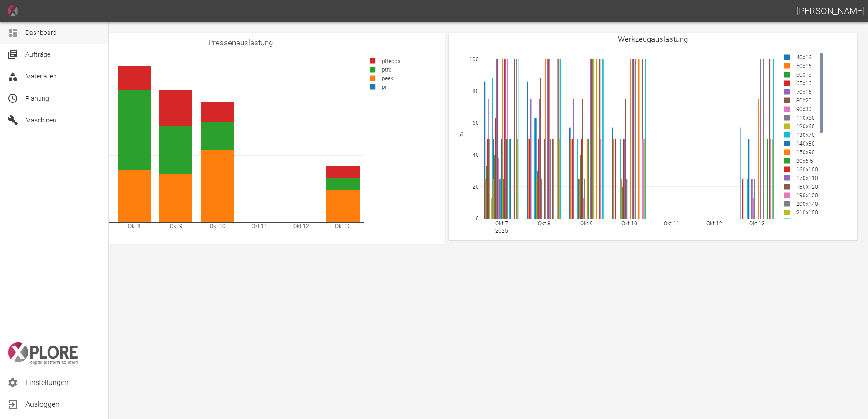  I want to click on span: Maschinen, so click(41, 120).